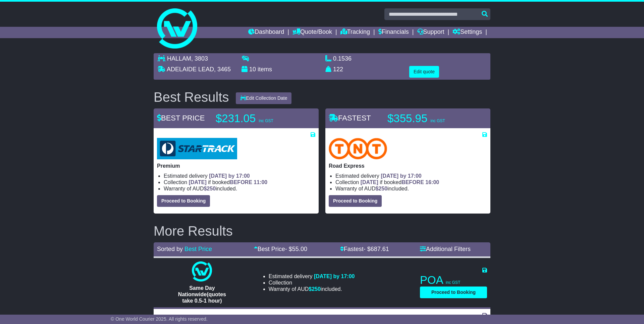 This screenshot has height=324, width=644. Describe the element at coordinates (223, 69) in the screenshot. I see `span: , 3465` at that location.